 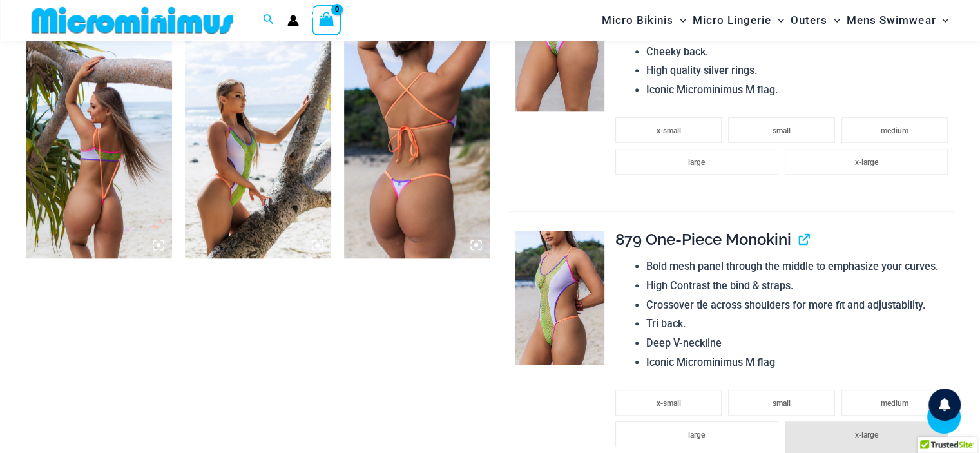 What do you see at coordinates (800, 266) in the screenshot?
I see `li: Bold mesh panel through the middle to emphasize your curves.` at bounding box center [800, 266].